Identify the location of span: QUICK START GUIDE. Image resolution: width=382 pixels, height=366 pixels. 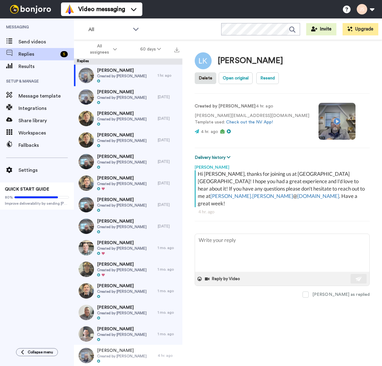
(27, 190).